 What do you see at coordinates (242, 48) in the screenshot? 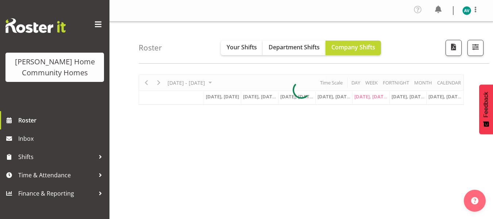
I see `button: Your Shifts` at bounding box center [242, 48].